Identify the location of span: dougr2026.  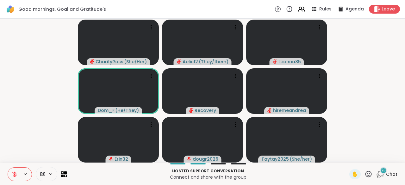
(205, 159).